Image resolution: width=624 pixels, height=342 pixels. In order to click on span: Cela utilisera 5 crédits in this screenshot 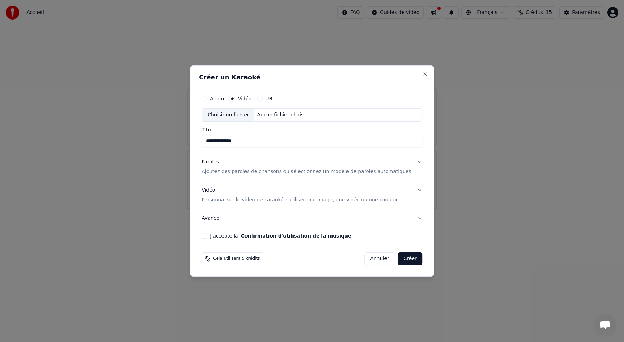, I will do `click(236, 259)`.